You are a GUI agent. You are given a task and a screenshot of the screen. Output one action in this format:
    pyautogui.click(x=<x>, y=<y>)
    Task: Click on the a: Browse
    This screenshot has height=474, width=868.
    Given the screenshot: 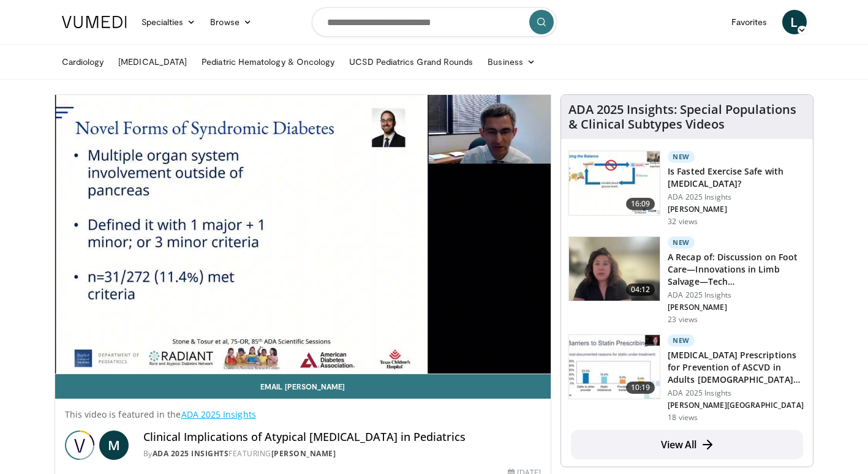 What is the action you would take?
    pyautogui.click(x=231, y=22)
    